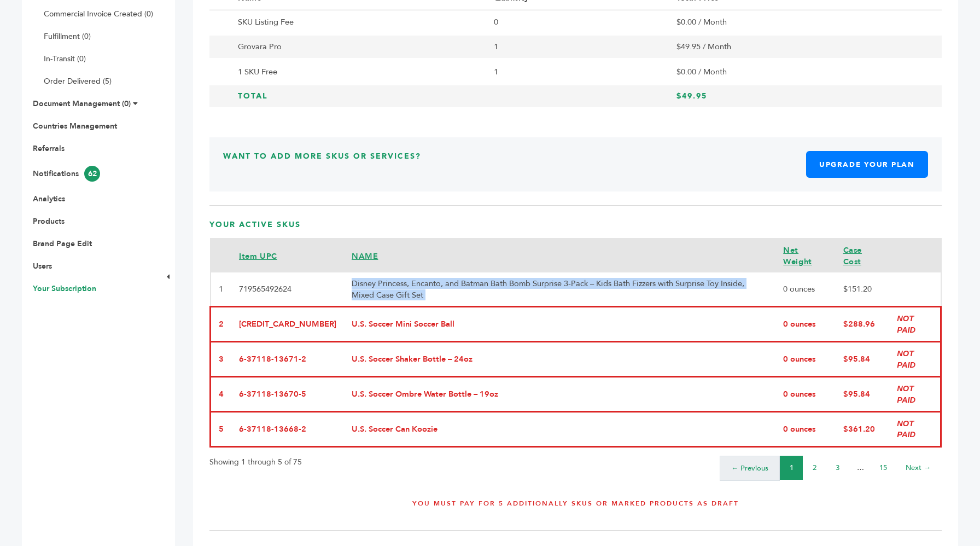  What do you see at coordinates (221, 359) in the screenshot?
I see `td: 3` at bounding box center [221, 359].